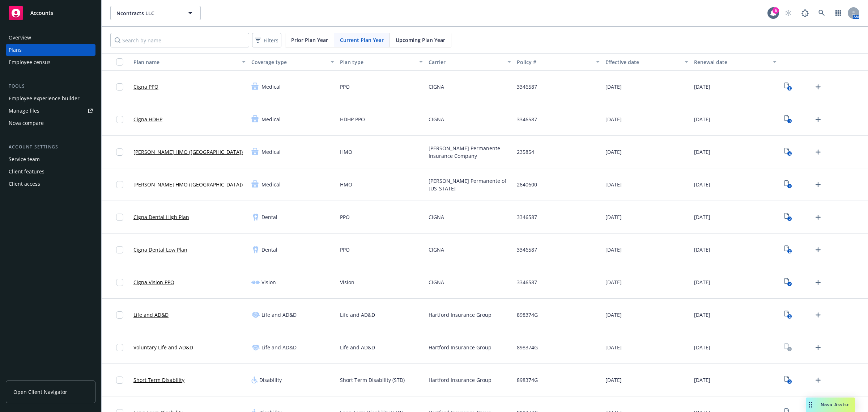 This screenshot has width=868, height=412. I want to click on button: Ncontracts LLC, so click(155, 13).